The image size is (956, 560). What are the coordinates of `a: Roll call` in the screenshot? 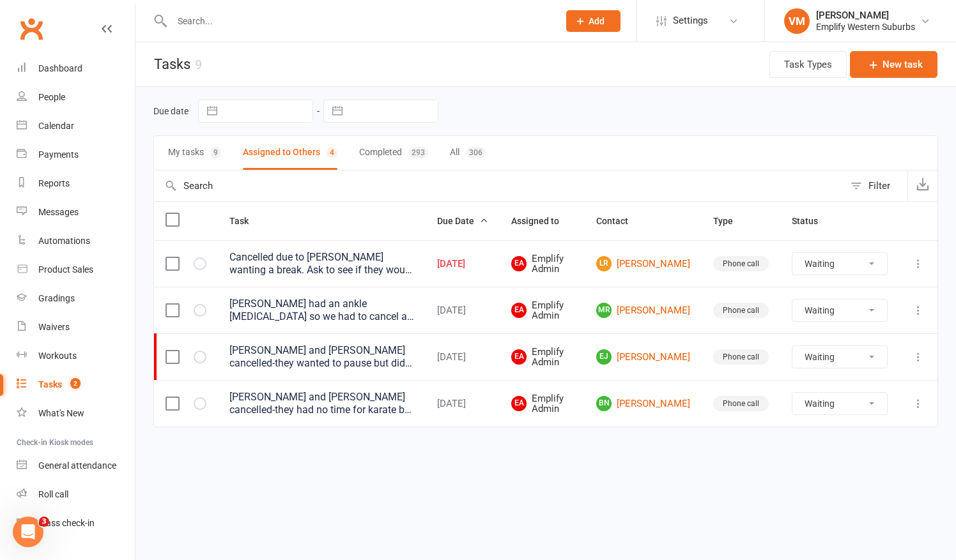 It's located at (75, 494).